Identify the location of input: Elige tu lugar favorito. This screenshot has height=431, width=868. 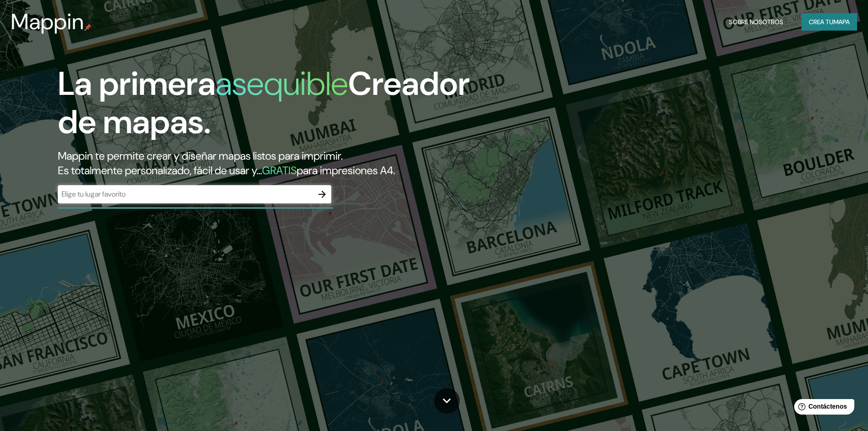
(186, 194).